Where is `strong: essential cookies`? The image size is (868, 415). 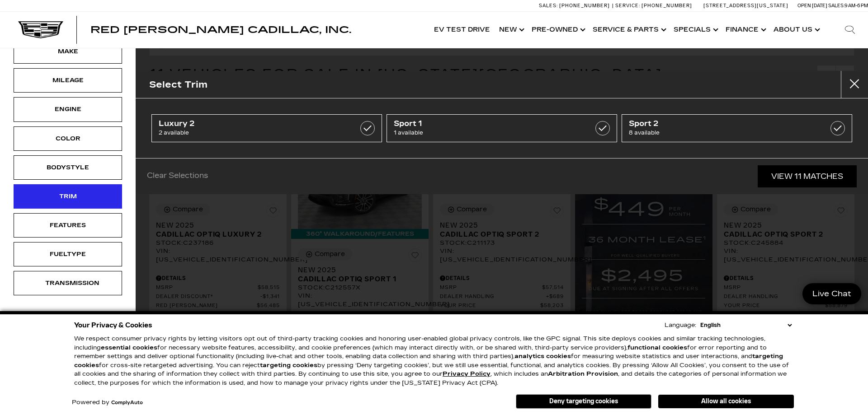 strong: essential cookies is located at coordinates (129, 348).